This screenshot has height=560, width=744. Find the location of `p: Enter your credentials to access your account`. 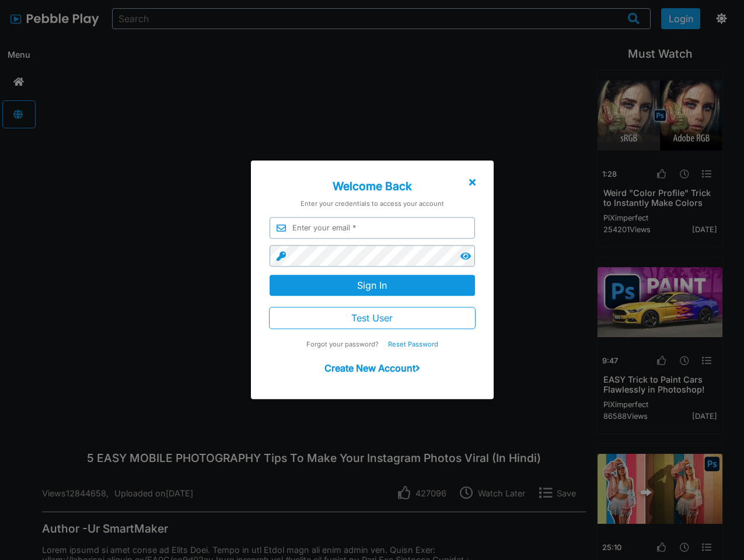

p: Enter your credentials to access your account is located at coordinates (373, 203).